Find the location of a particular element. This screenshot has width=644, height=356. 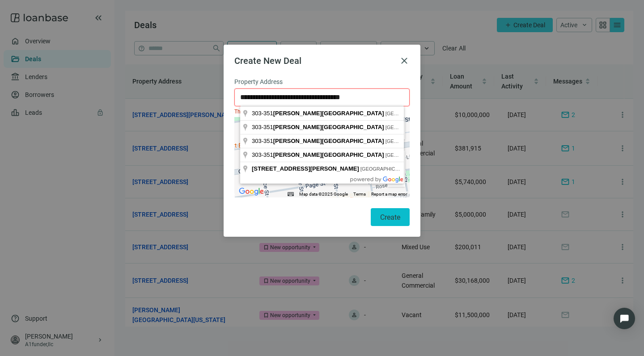

span: Create is located at coordinates (390, 217).